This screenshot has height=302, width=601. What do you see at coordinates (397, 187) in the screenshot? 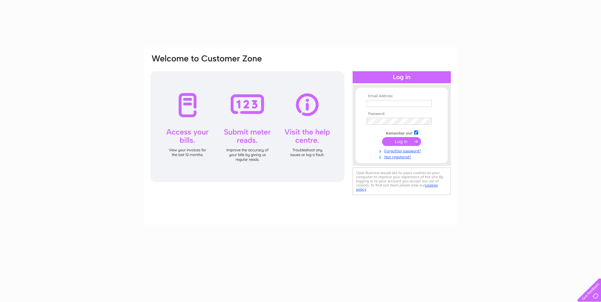
I see `a: cookies policy` at bounding box center [397, 187].